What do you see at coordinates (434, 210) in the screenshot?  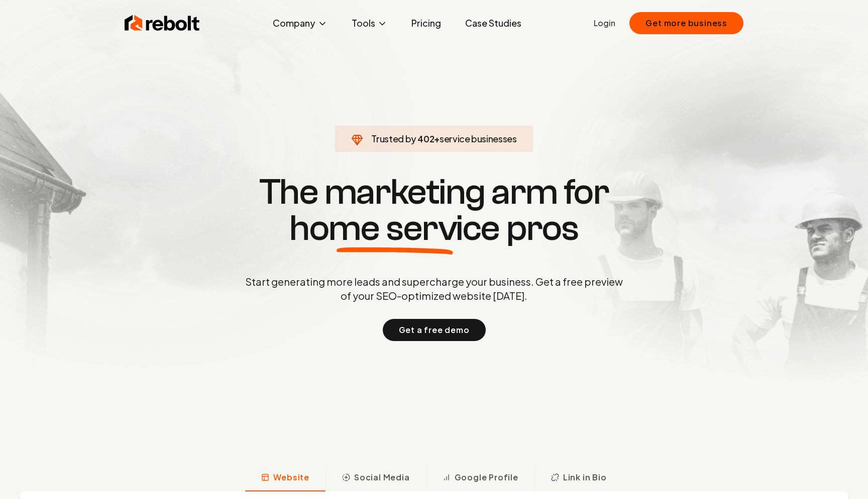 I see `h1: The marketing arm for pros` at bounding box center [434, 210].